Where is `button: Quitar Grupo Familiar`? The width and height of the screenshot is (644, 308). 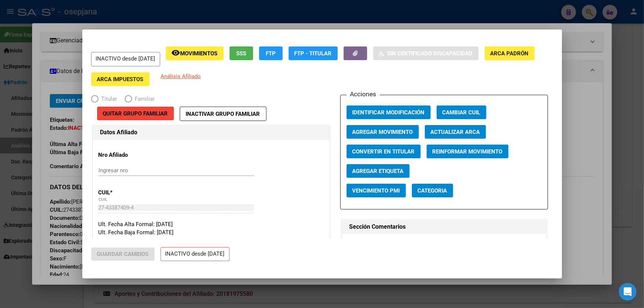
button: Quitar Grupo Familiar is located at coordinates (136, 113).